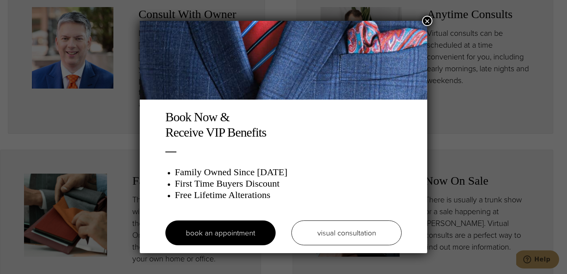  Describe the element at coordinates (221, 233) in the screenshot. I see `a: book an appointment` at that location.